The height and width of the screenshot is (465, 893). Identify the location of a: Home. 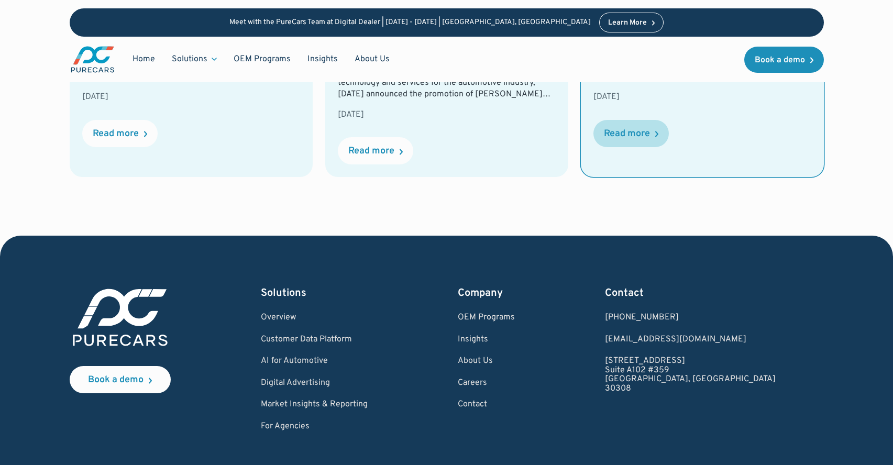
(144, 59).